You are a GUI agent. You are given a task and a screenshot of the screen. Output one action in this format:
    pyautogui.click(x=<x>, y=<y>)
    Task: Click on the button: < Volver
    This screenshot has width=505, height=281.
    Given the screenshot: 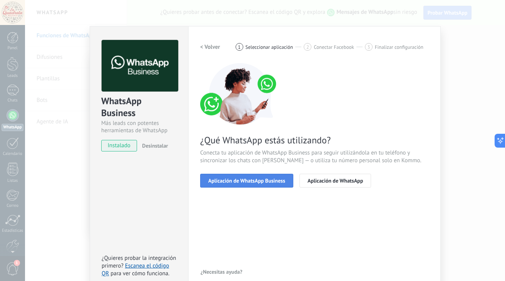 What is the action you would take?
    pyautogui.click(x=210, y=47)
    